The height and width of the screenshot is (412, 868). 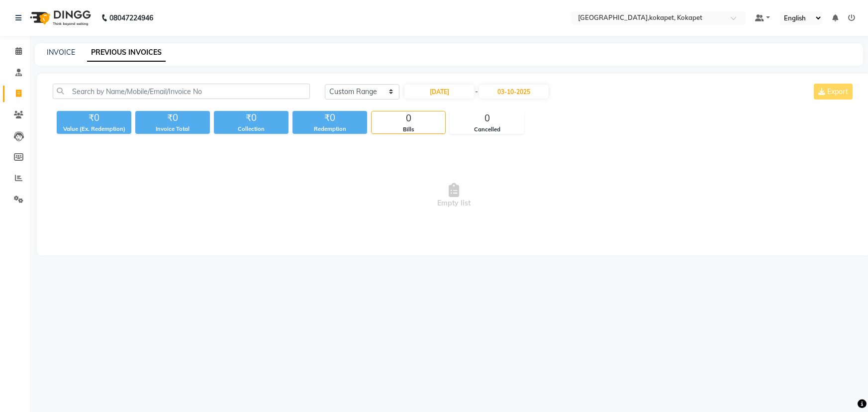 What do you see at coordinates (94, 129) in the screenshot?
I see `div: Value (Ex. Redemption)` at bounding box center [94, 129].